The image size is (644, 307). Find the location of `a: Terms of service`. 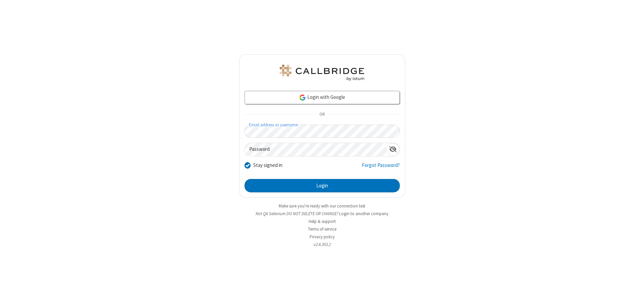

a: Terms of service is located at coordinates (322, 229).